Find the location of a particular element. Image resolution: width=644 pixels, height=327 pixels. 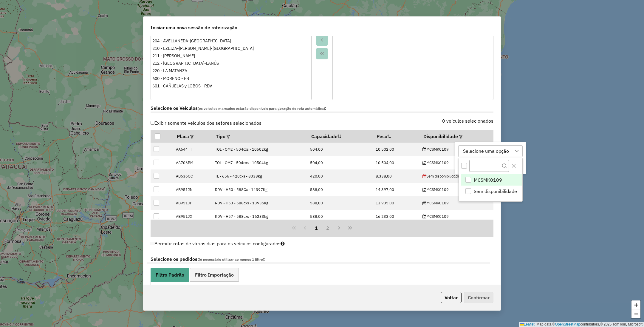

button: Last Page is located at coordinates (350, 228).